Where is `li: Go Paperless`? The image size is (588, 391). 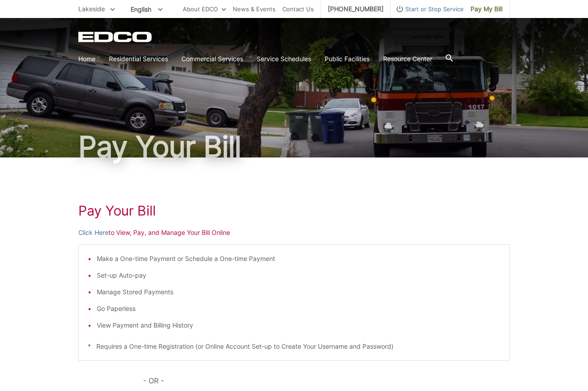 li: Go Paperless is located at coordinates (299, 309).